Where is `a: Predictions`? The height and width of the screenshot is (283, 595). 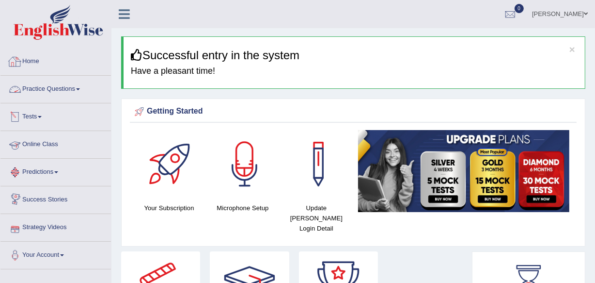
a: Predictions is located at coordinates (56, 171).